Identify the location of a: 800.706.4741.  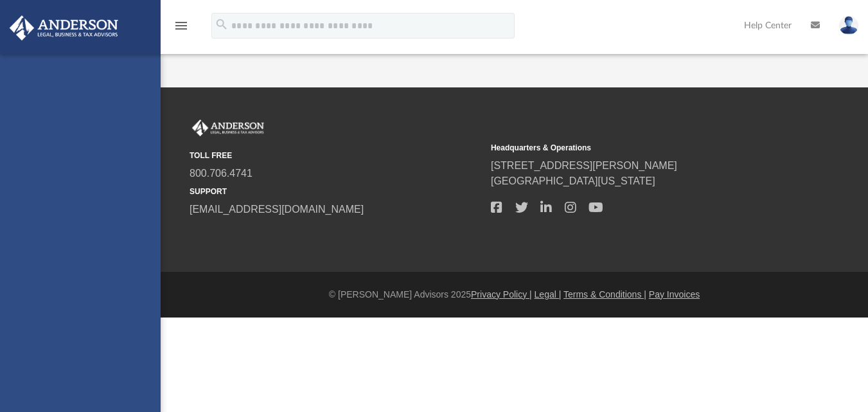
(221, 173).